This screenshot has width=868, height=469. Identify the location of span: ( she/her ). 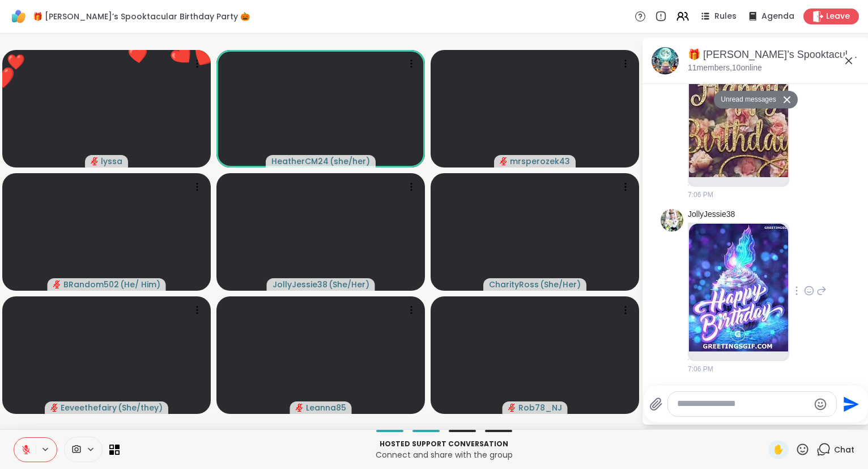
(350, 162).